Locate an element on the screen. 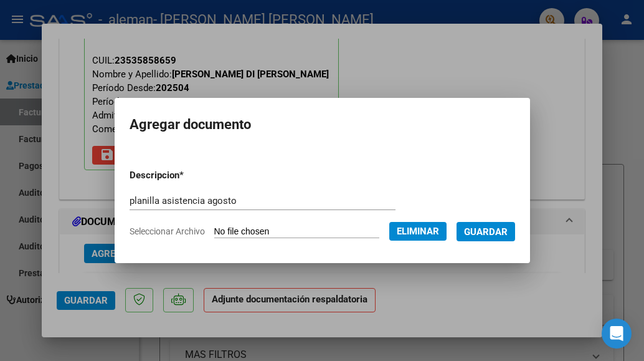 Image resolution: width=644 pixels, height=361 pixels. p: Descripcion is located at coordinates (188, 175).